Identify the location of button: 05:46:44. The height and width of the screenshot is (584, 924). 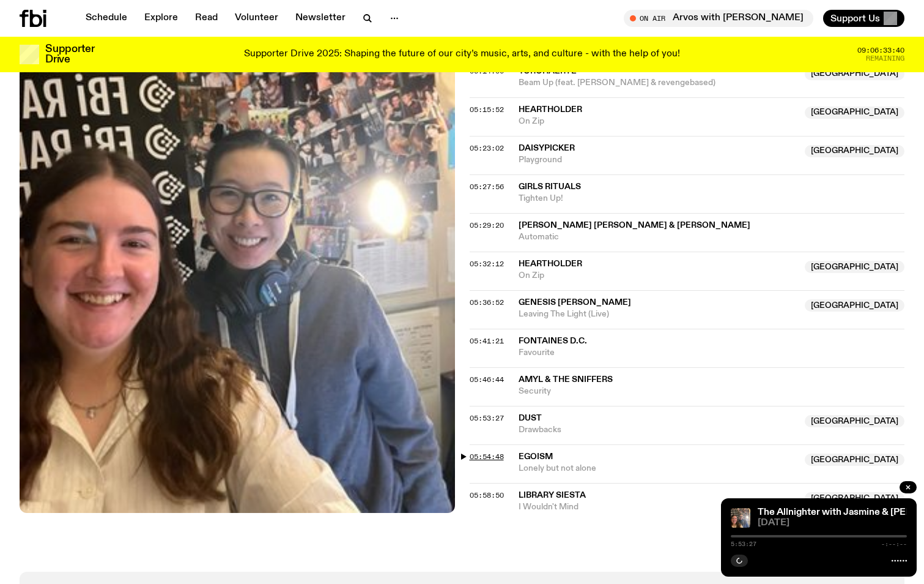
(488, 379).